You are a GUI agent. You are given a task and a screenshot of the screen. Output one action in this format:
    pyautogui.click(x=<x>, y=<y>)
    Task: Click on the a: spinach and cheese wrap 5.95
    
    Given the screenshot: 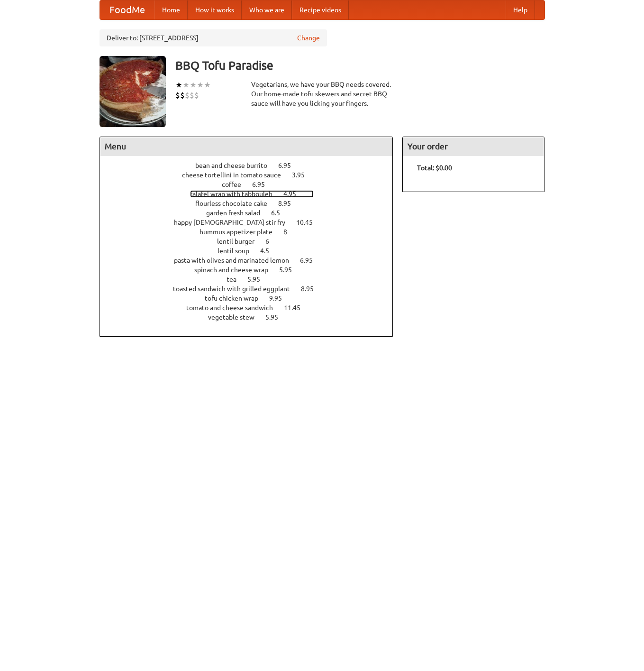 What is the action you would take?
    pyautogui.click(x=251, y=270)
    